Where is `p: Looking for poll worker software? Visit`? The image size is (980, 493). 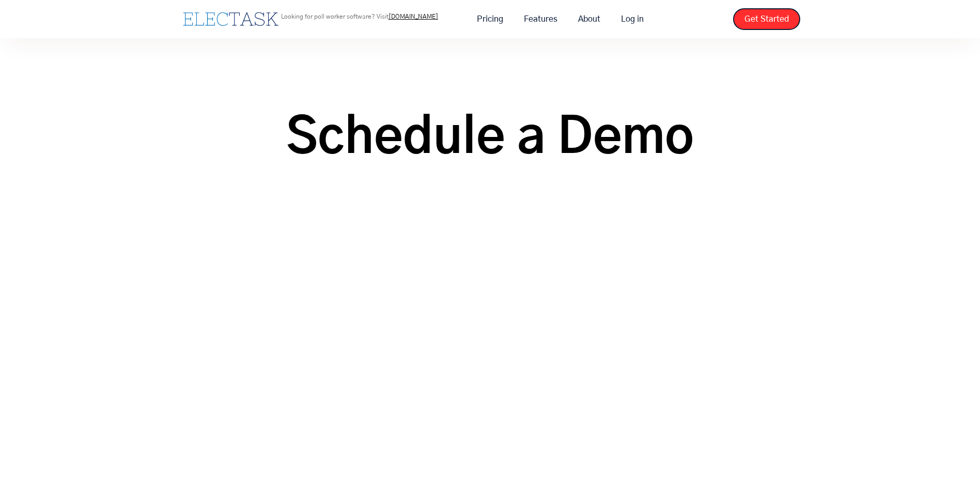
p: Looking for poll worker software? Visit is located at coordinates (360, 17).